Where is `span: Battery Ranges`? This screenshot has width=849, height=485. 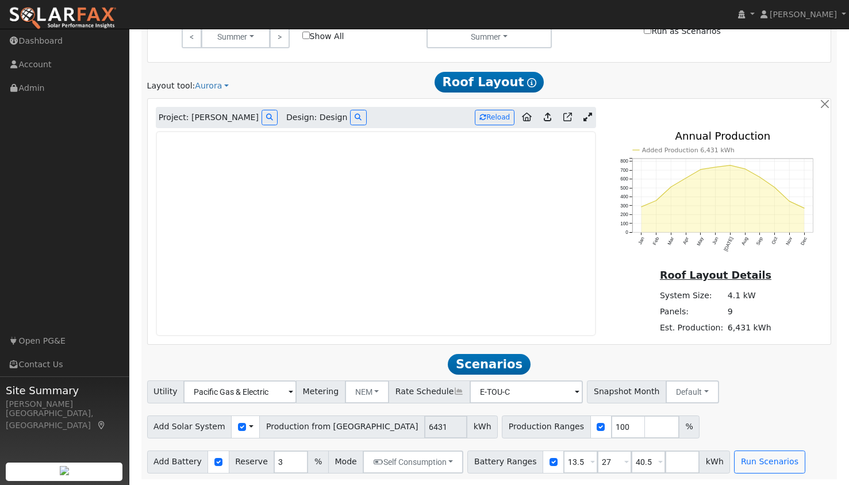 span: Battery Ranges is located at coordinates (505, 462).